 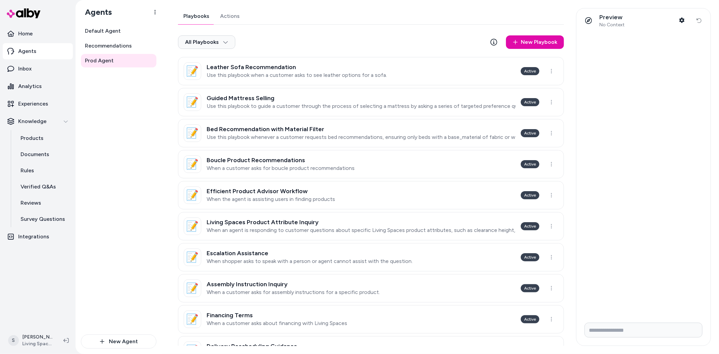 I want to click on a: 📝Living Spaces Product Attribute InquiryWhen an agent is responding to customer questions about s..., so click(x=371, y=226).